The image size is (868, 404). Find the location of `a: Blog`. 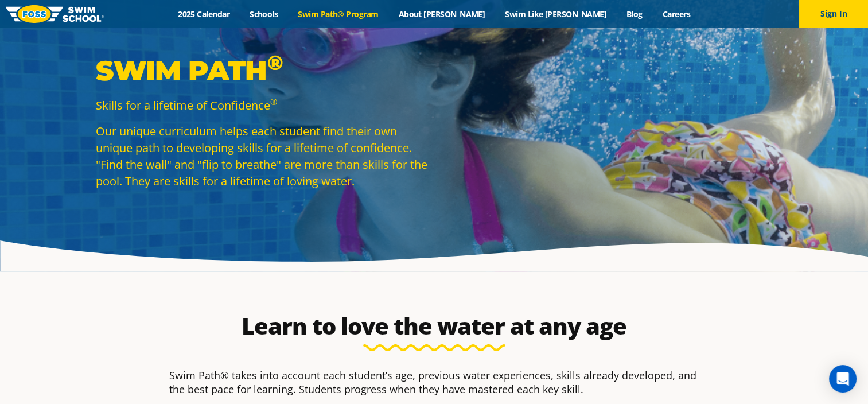

a: Blog is located at coordinates (634, 14).